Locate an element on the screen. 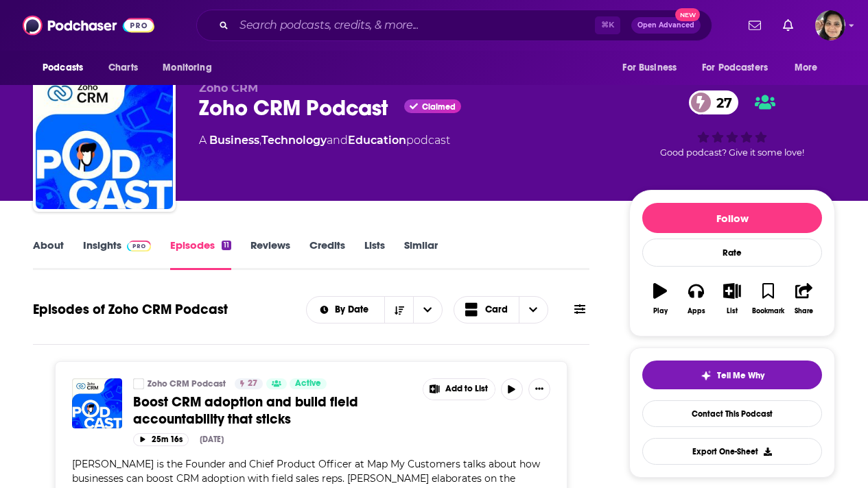 This screenshot has height=488, width=868. span: Open Advanced is located at coordinates (665, 25).